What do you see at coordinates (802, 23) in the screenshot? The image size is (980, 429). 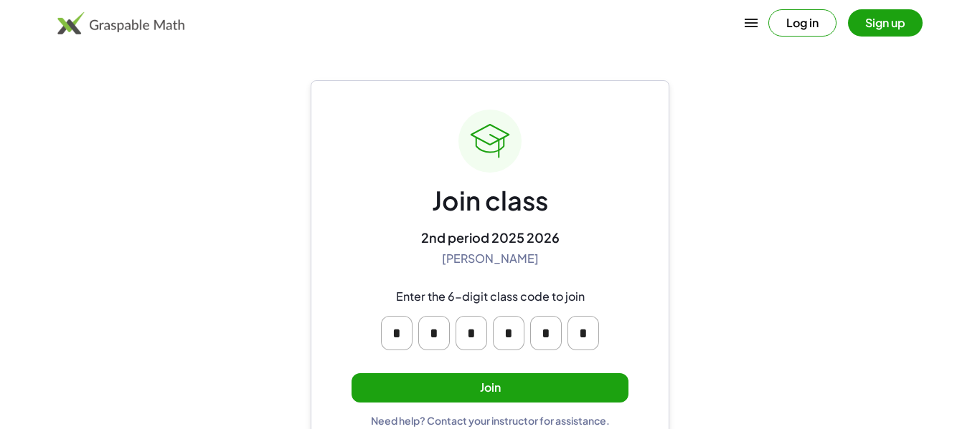 I see `button: Log in` at bounding box center [802, 23].